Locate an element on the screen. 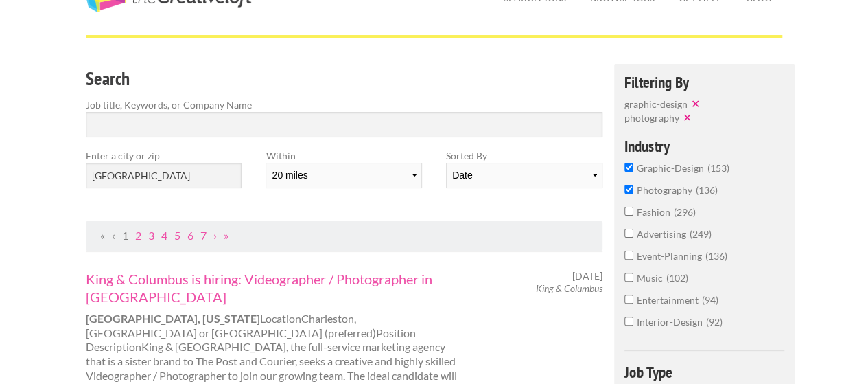 This screenshot has width=868, height=384. label: Enter a city or zip is located at coordinates (164, 155).